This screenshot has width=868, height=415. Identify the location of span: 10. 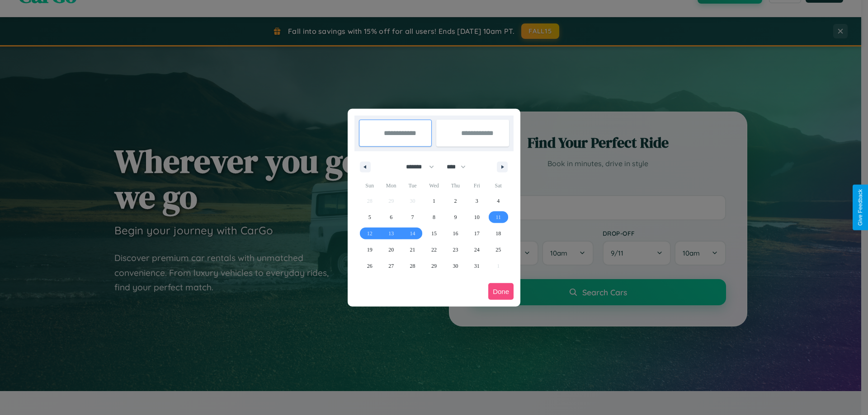
(477, 217).